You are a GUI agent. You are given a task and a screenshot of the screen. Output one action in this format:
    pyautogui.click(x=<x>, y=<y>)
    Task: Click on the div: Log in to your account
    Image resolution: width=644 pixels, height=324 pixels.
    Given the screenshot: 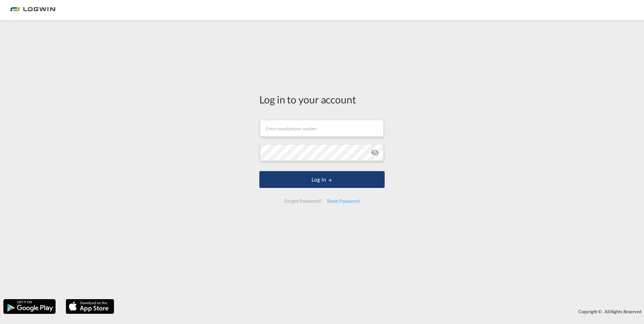 What is the action you would take?
    pyautogui.click(x=322, y=99)
    